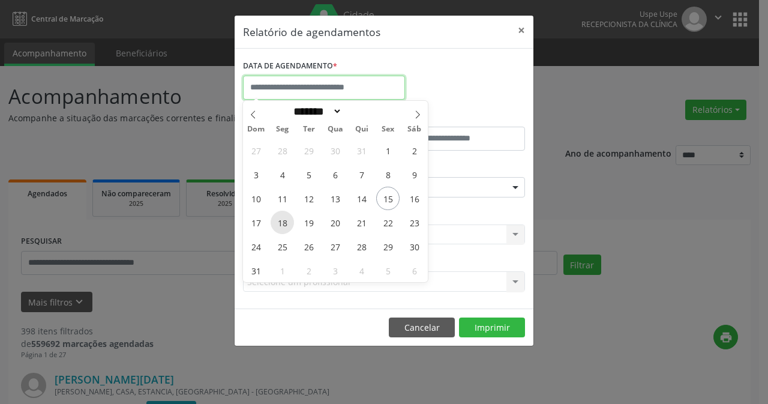  Describe the element at coordinates (308, 174) in the screenshot. I see `span: Agosto 5, 2025` at that location.